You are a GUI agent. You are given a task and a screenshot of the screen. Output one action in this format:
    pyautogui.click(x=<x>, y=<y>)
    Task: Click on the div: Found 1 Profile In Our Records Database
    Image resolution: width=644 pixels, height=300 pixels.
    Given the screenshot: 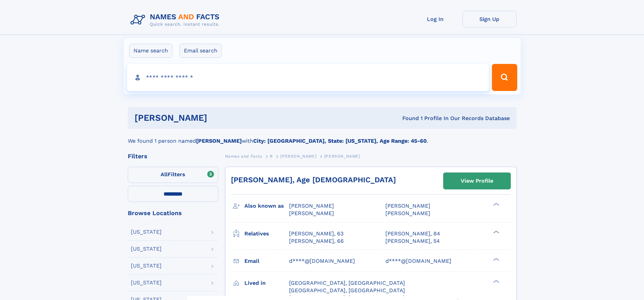 What is the action you would take?
    pyautogui.click(x=407, y=119)
    